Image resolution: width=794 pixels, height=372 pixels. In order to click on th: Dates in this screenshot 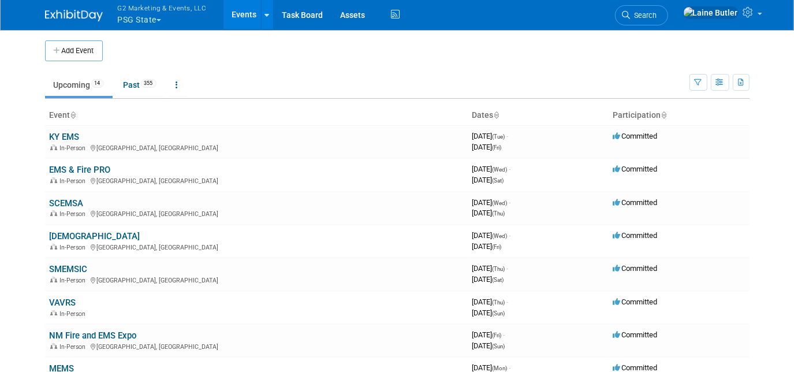, I will do `click(538, 116)`.